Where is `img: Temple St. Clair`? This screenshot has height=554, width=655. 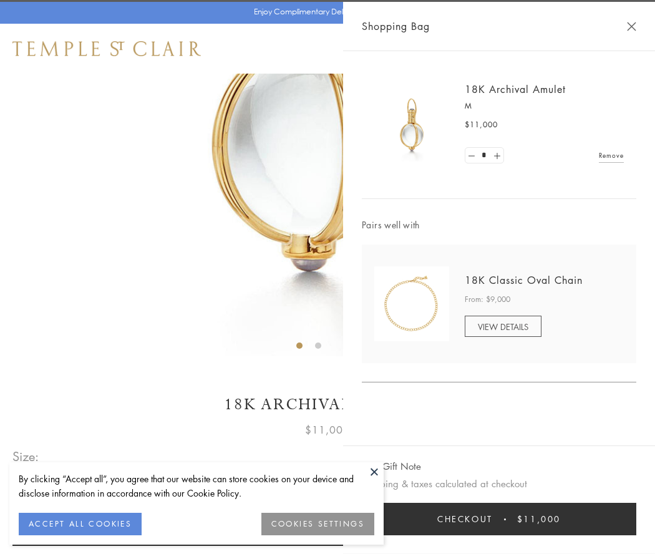 img: Temple St. Clair is located at coordinates (107, 49).